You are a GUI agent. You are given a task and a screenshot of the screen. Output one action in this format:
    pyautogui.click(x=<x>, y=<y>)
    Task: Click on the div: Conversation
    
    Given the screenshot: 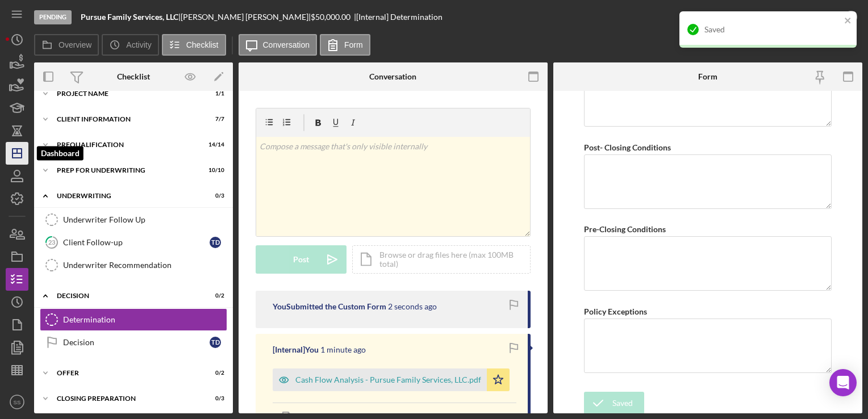 What is the action you would take?
    pyautogui.click(x=393, y=77)
    